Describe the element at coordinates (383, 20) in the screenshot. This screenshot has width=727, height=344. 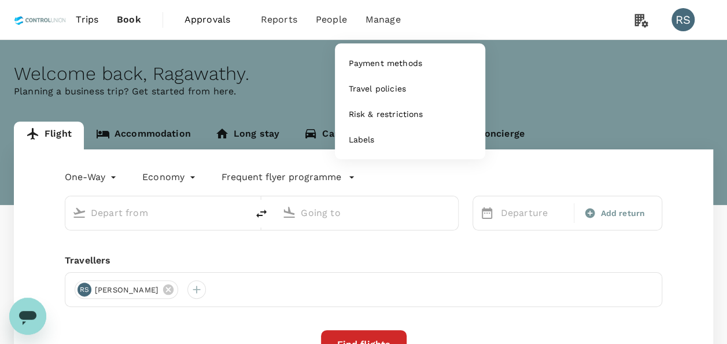
I see `span: Manage` at that location.